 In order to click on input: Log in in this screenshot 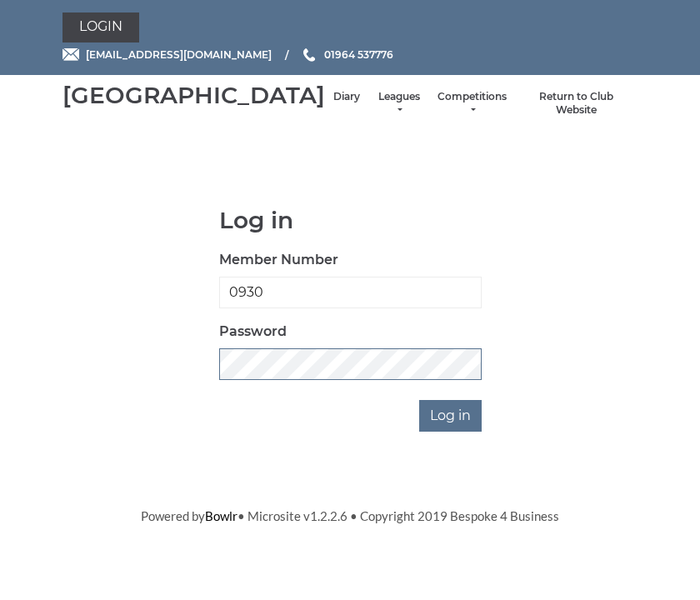, I will do `click(450, 416)`.